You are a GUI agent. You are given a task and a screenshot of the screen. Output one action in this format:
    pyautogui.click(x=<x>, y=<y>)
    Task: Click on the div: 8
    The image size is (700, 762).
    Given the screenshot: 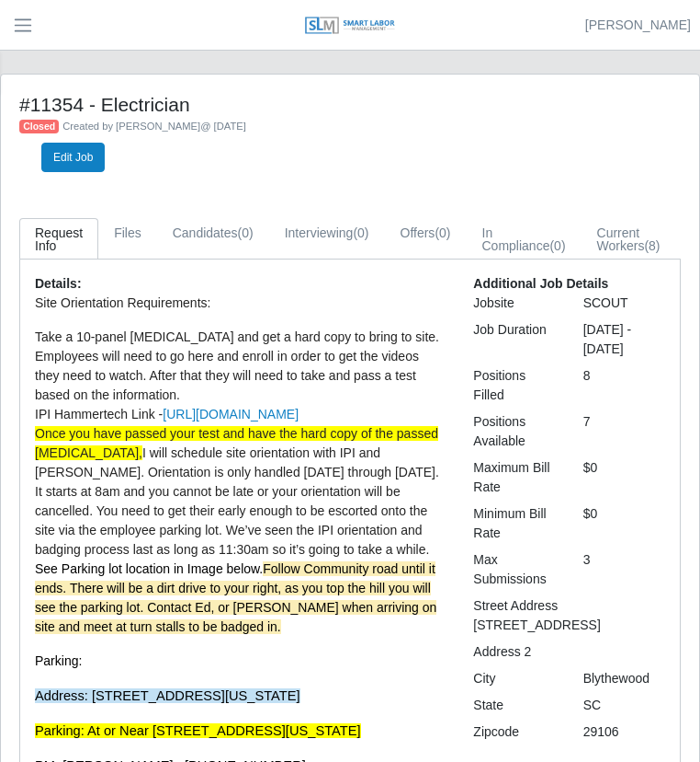 What is the action you would take?
    pyautogui.click(x=624, y=386)
    